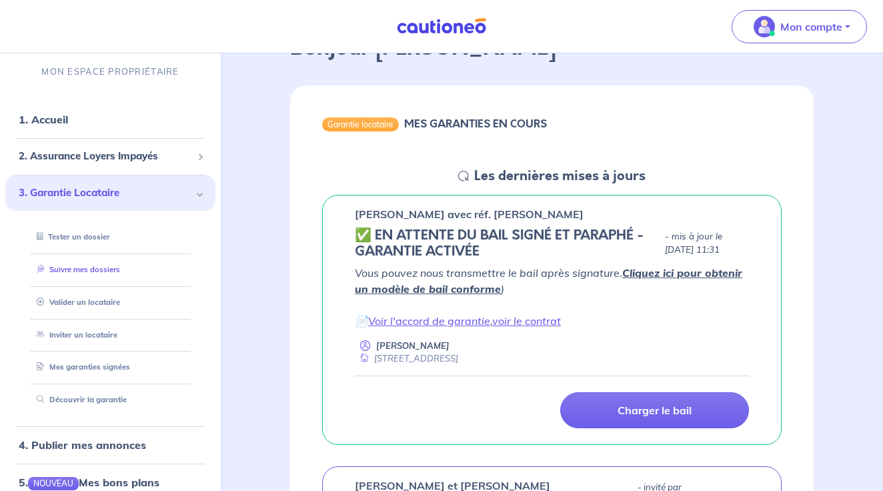  I want to click on h5: Les dernières mises à jours, so click(559, 176).